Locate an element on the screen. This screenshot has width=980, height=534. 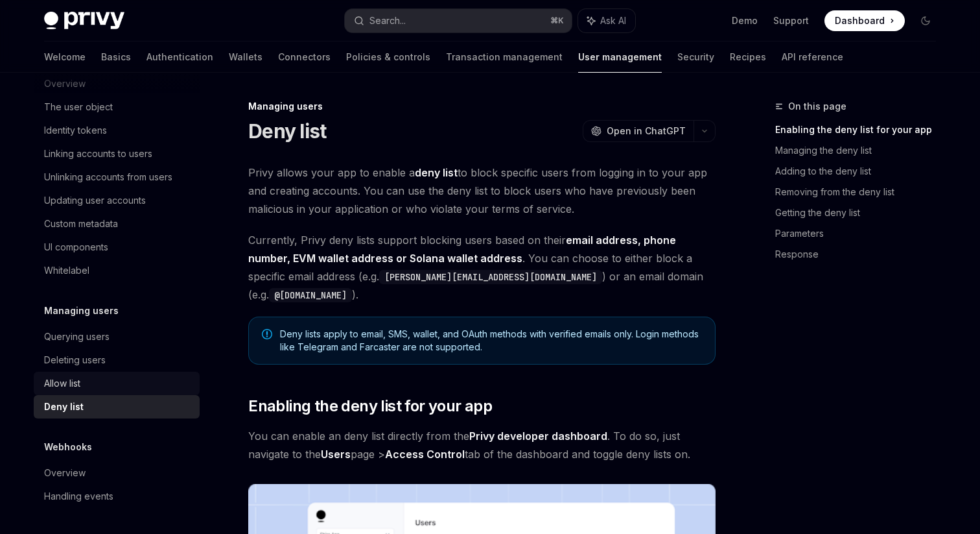
a: Authentication is located at coordinates (179, 57).